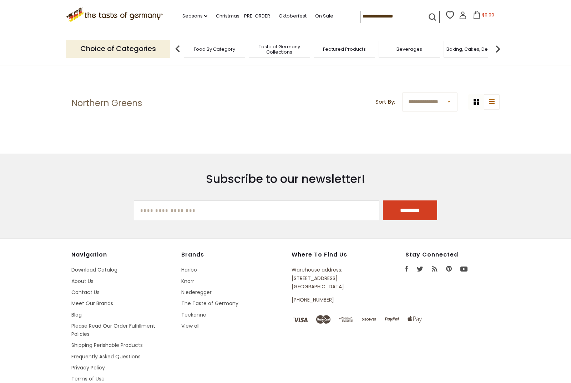  What do you see at coordinates (385, 102) in the screenshot?
I see `label: Sort By:` at bounding box center [385, 102].